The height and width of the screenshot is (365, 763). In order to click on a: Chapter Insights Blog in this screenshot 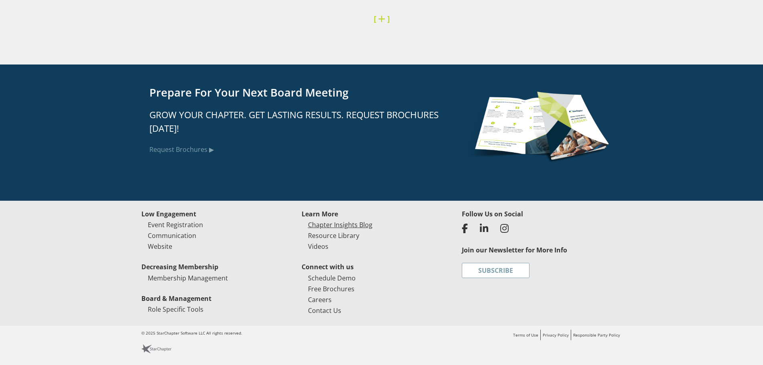, I will do `click(340, 225)`.